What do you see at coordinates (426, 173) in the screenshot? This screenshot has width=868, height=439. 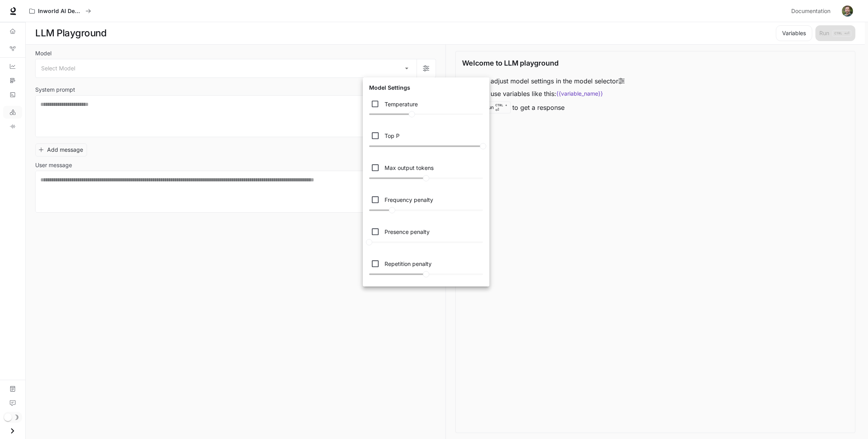 I see `div: Sets the maximum number of tokens (words or subwords) in the generated output. Directly controls ...` at bounding box center [426, 173].